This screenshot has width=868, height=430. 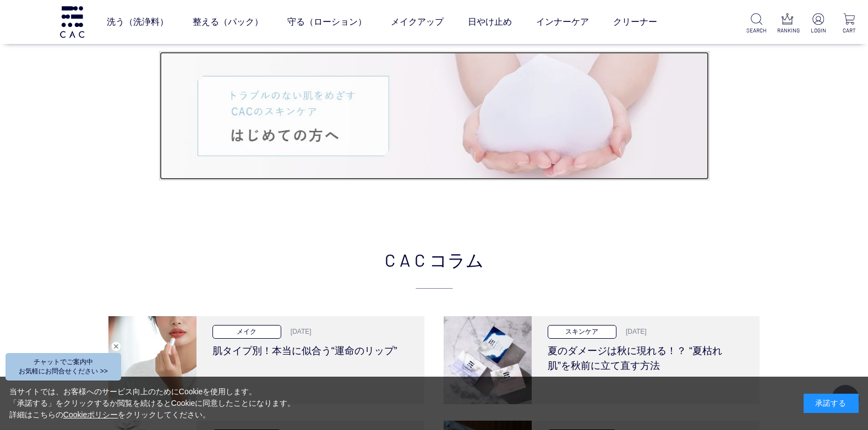 What do you see at coordinates (831, 403) in the screenshot?
I see `div: 承諾する` at bounding box center [831, 403].